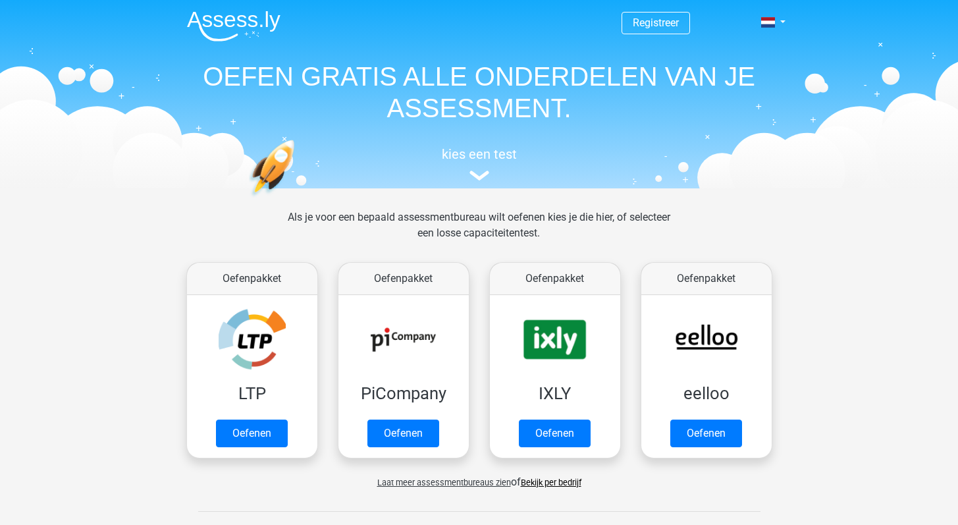  Describe the element at coordinates (444, 482) in the screenshot. I see `span: Laat meer assessmentbureaus zien` at that location.